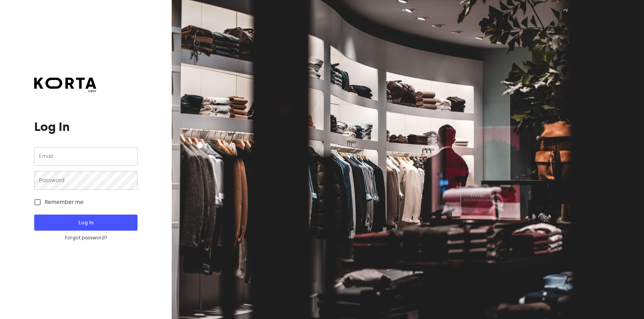  Describe the element at coordinates (86, 222) in the screenshot. I see `span: Log In` at that location.